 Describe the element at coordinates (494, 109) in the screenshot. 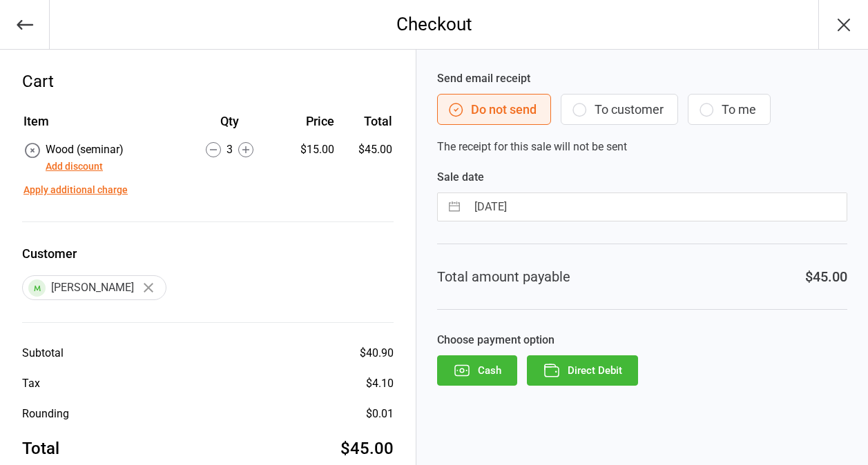

I see `button: Do not send` at that location.